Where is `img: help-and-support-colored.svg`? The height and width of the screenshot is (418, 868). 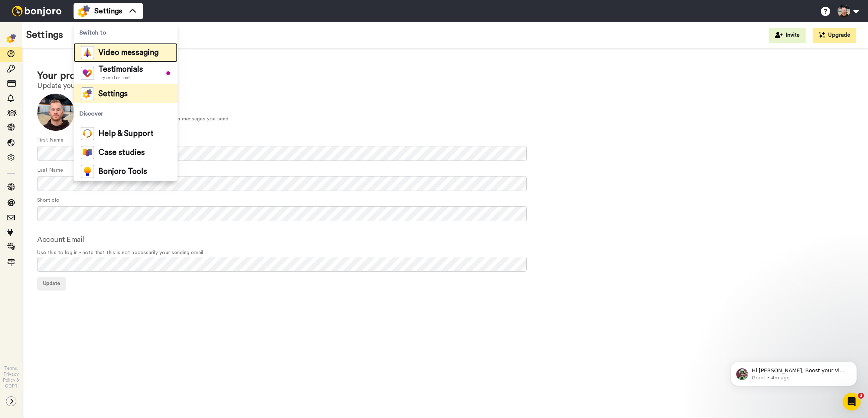 img: help-and-support-colored.svg is located at coordinates (88, 134).